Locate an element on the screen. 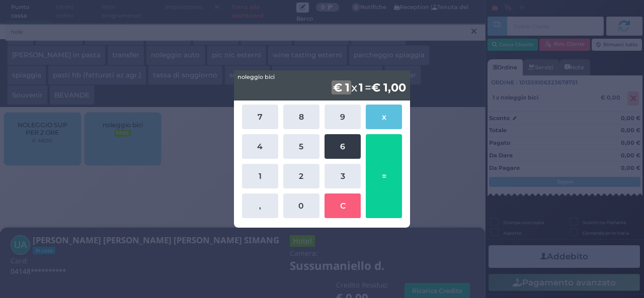  button: 9 is located at coordinates (342, 116).